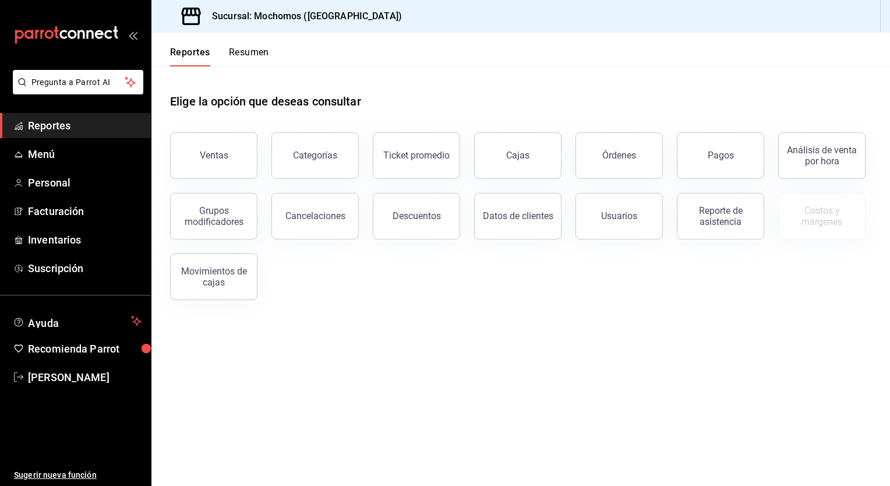 This screenshot has height=486, width=890. What do you see at coordinates (416, 155) in the screenshot?
I see `button: Ticket promedio` at bounding box center [416, 155].